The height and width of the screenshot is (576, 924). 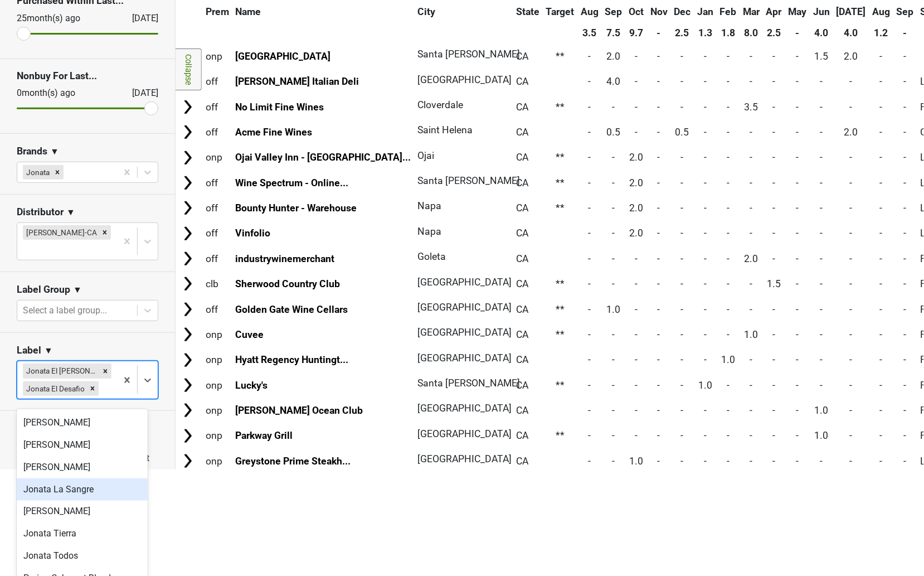 What do you see at coordinates (323, 12) in the screenshot?
I see `th: Name: activate to sort column ascending` at bounding box center [323, 12].